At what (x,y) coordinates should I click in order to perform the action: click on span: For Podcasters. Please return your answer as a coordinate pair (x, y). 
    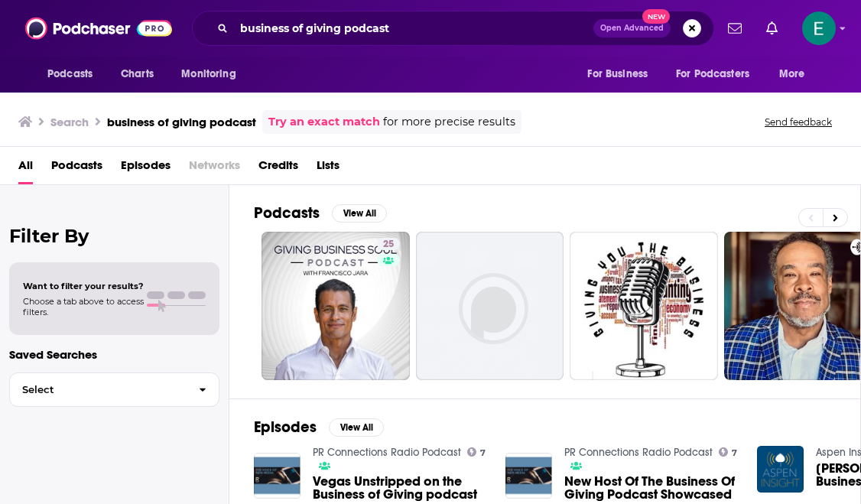
    Looking at the image, I should click on (713, 74).